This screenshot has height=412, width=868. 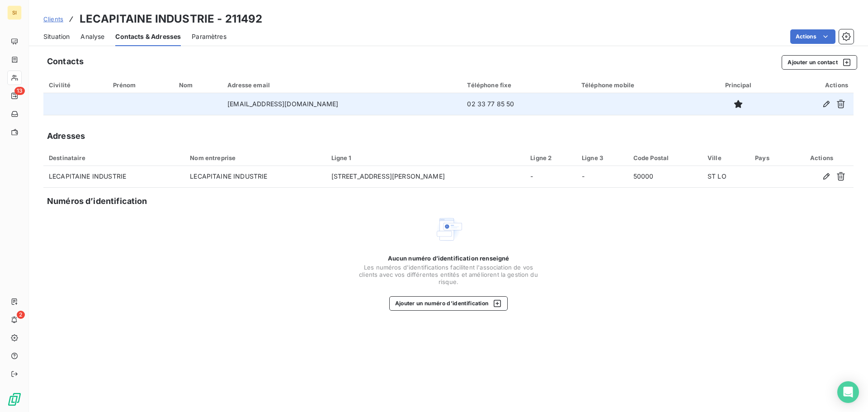 I want to click on h5: Contacts, so click(x=65, y=62).